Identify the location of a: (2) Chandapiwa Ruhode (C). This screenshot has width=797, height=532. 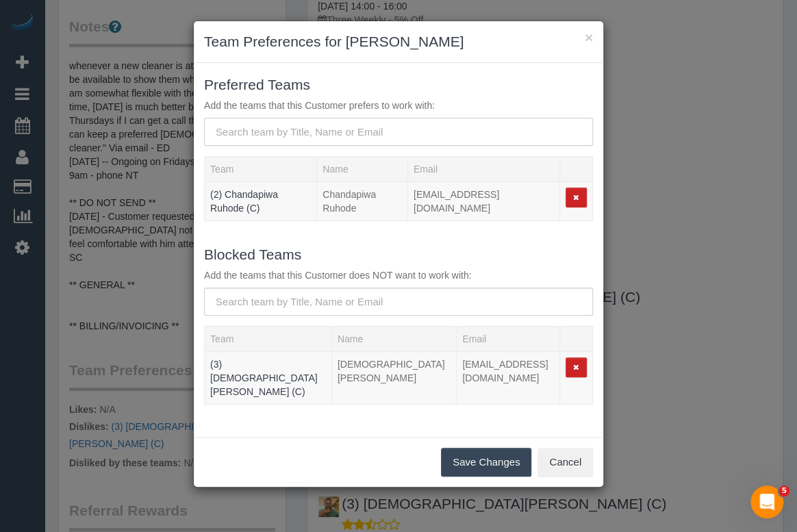
(244, 201).